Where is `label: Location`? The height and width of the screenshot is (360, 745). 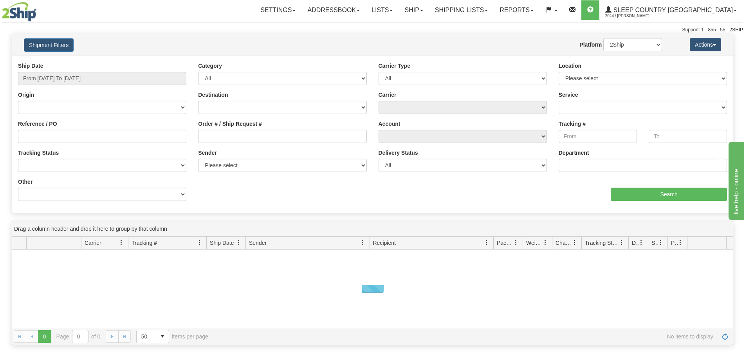
label: Location is located at coordinates (570, 66).